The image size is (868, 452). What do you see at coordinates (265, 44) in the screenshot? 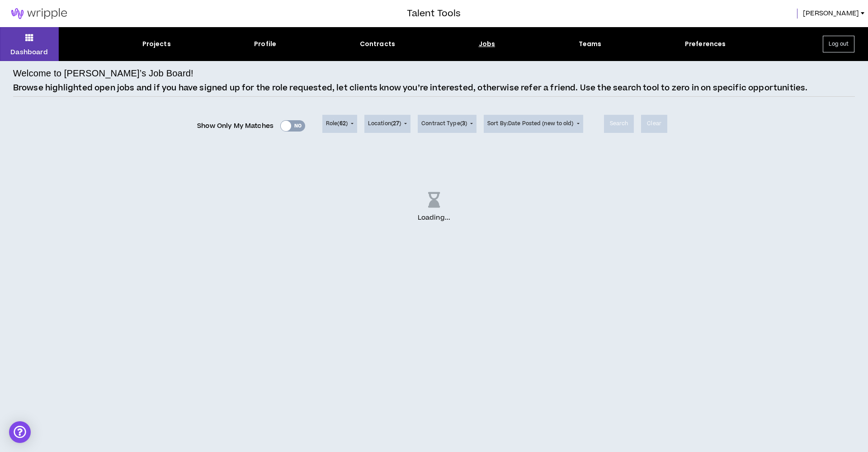
I see `div: Profile` at bounding box center [265, 44].